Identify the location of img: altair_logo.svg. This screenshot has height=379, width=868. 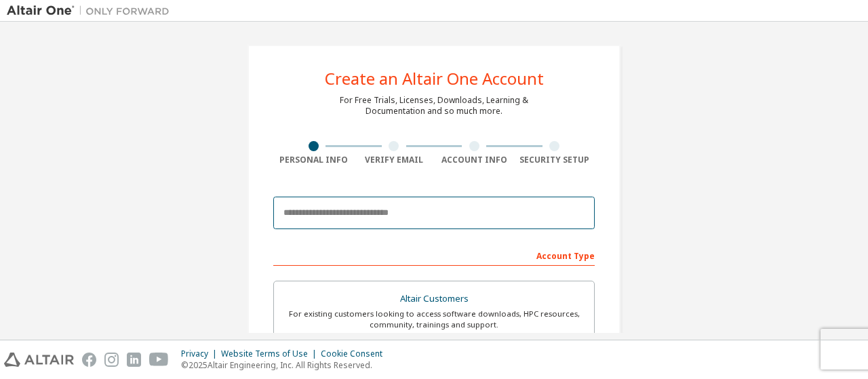
(39, 359).